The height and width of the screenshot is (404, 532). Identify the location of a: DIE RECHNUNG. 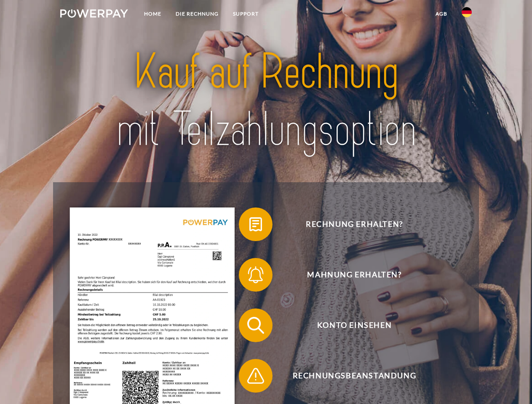
(197, 14).